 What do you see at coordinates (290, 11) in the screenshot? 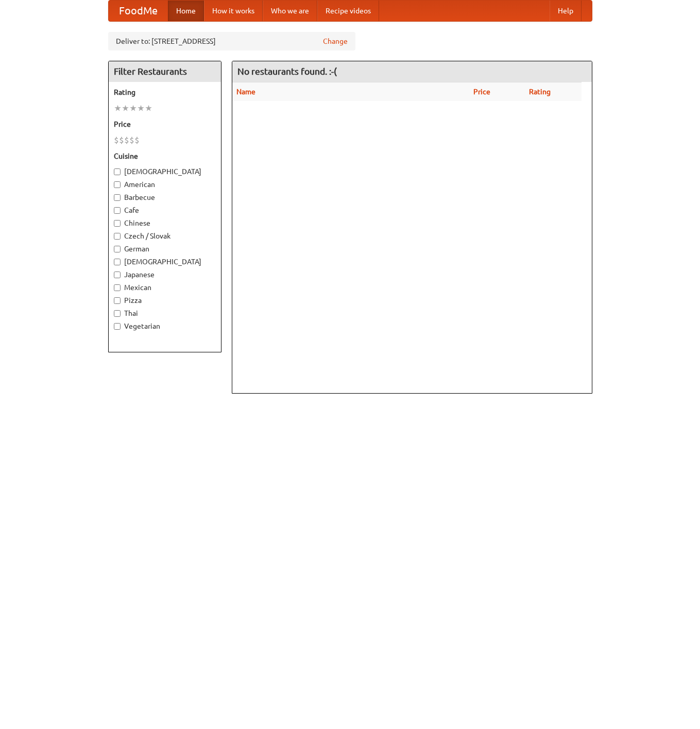
I see `a: Who we are` at bounding box center [290, 11].